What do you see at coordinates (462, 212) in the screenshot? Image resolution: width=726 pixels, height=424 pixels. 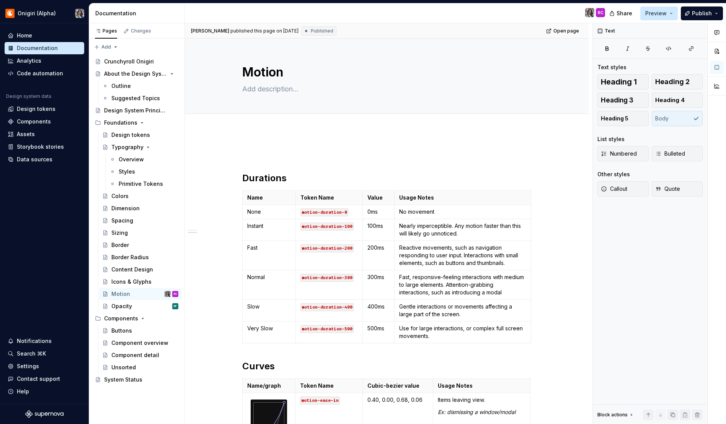 I see `p: No movement` at bounding box center [462, 212].